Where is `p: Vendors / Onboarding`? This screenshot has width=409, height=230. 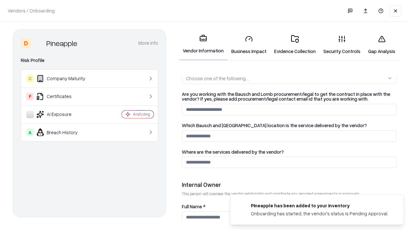
p: Vendors / Onboarding is located at coordinates (31, 11).